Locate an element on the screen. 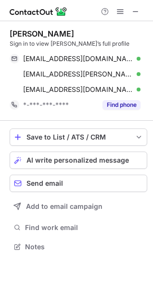 This screenshot has height=307, width=153. span: Notes is located at coordinates (84, 247).